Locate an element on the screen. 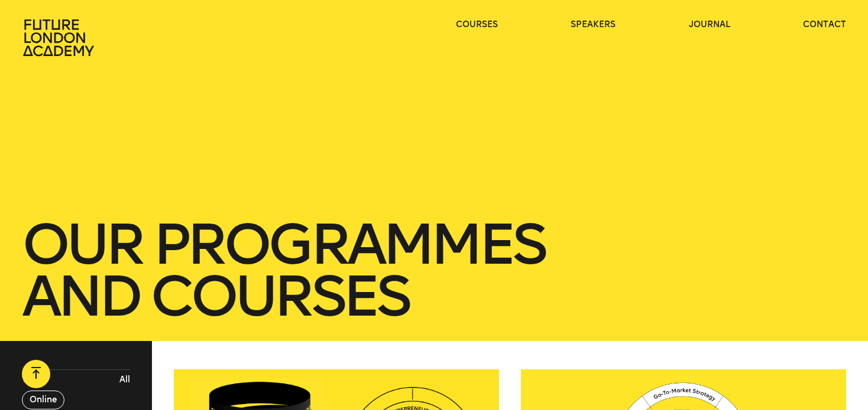 The image size is (868, 410). a: journal is located at coordinates (710, 24).